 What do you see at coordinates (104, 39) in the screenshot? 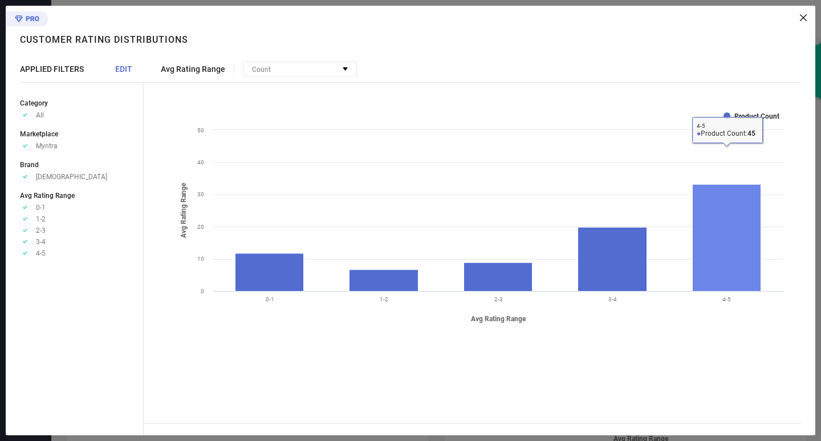
I see `h1: Customer rating distributions` at bounding box center [104, 39].